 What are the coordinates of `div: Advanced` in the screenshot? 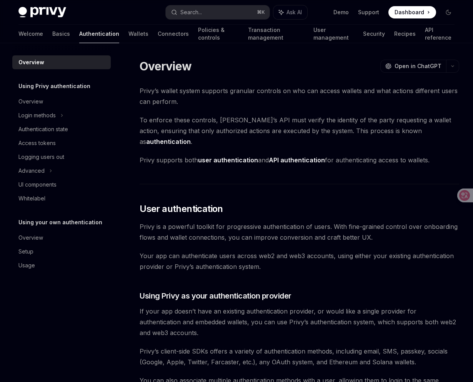 It's located at (32, 171).